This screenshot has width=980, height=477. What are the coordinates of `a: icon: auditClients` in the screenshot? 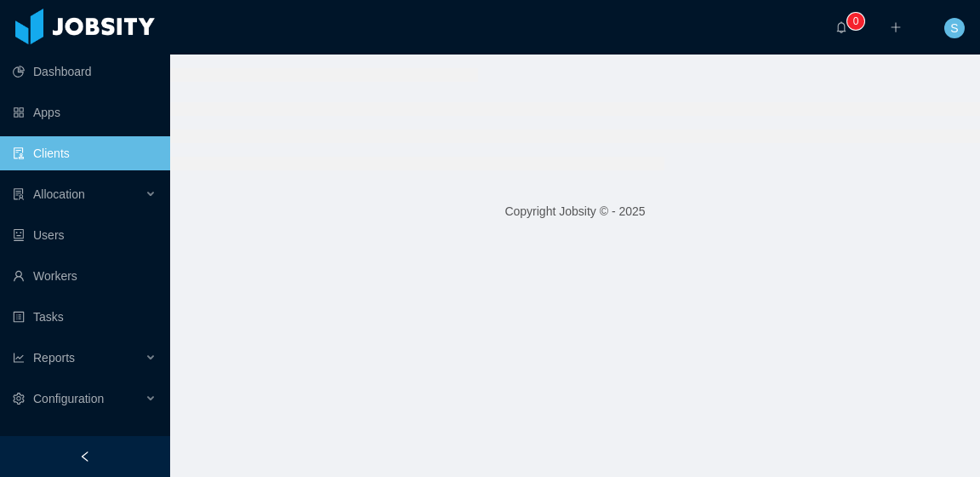 It's located at (84, 153).